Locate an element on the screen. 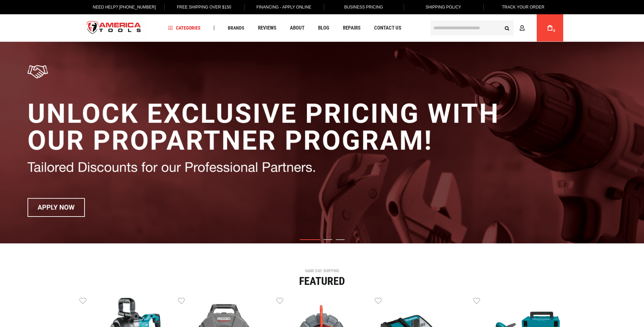 The height and width of the screenshot is (327, 644). a: Repairs is located at coordinates (352, 28).